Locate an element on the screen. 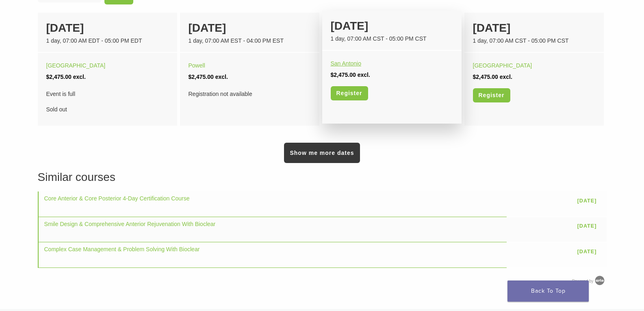  a: Powered by is located at coordinates (589, 281).